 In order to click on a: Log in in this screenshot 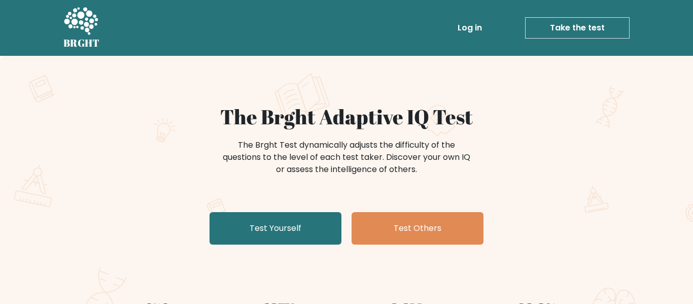, I will do `click(470, 28)`.